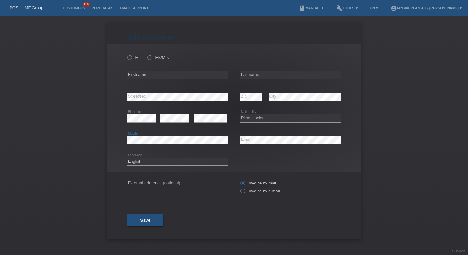 The image size is (468, 255). Describe the element at coordinates (134, 8) in the screenshot. I see `a: Email Support` at that location.